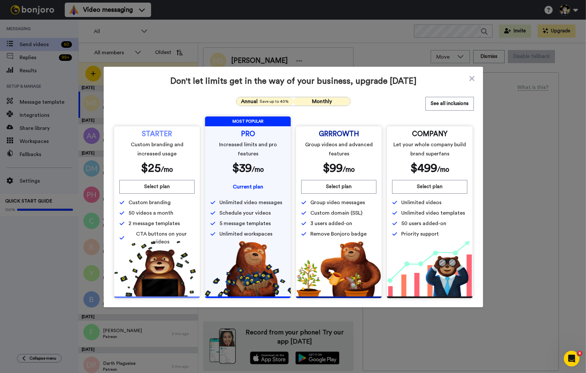 Image resolution: width=586 pixels, height=373 pixels. I want to click on span: GRRROWTH, so click(339, 134).